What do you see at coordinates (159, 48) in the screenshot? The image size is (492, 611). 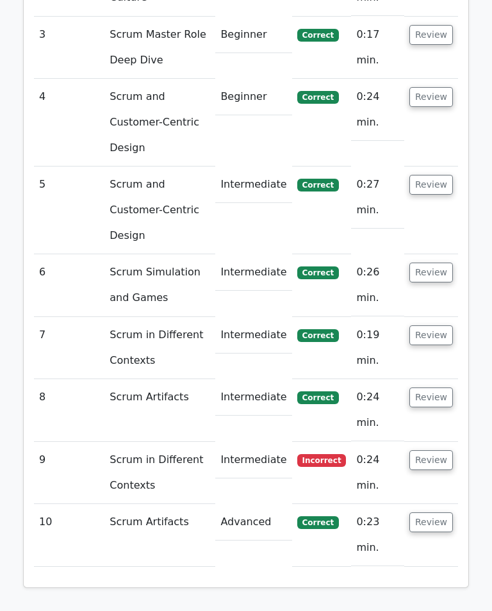 I see `td: Scrum Master Role Deep Dive` at bounding box center [159, 48].